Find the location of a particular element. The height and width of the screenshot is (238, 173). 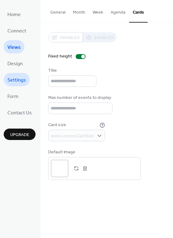

a: Form is located at coordinates (13, 96).